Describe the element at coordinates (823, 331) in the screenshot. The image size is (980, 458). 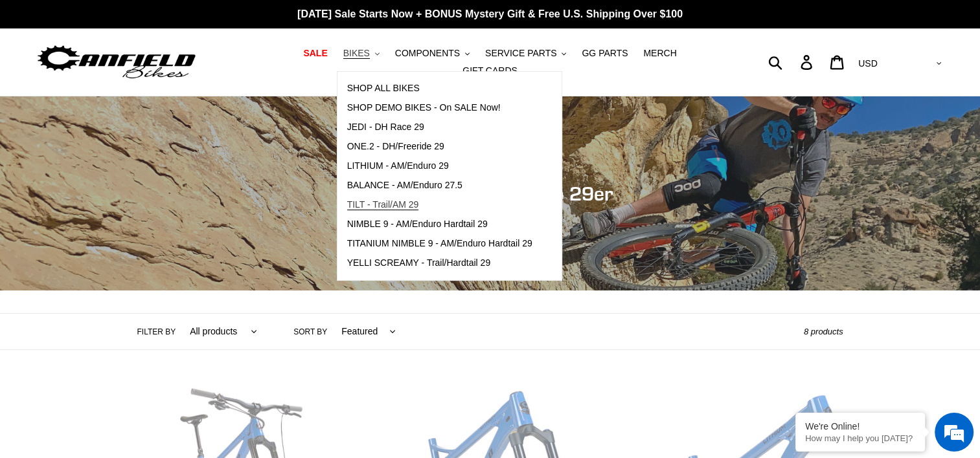
I see `span: 8 products` at that location.